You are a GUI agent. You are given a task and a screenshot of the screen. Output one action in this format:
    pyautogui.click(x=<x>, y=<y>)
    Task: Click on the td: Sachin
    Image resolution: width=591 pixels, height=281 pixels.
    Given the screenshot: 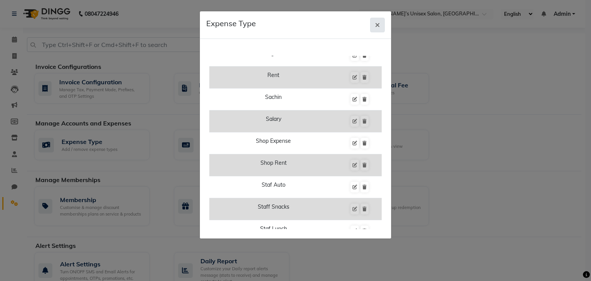 What is the action you would take?
    pyautogui.click(x=273, y=99)
    